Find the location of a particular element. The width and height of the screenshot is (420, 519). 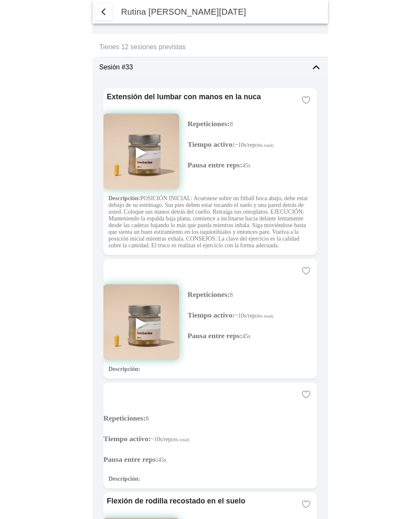

ion-label: Sesión #33 is located at coordinates (202, 67).